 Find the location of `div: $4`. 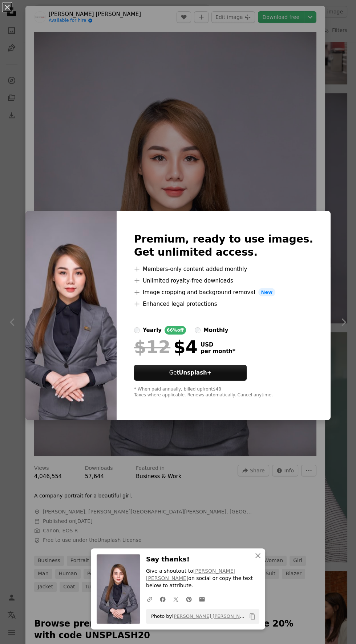

div: $4 is located at coordinates (166, 347).